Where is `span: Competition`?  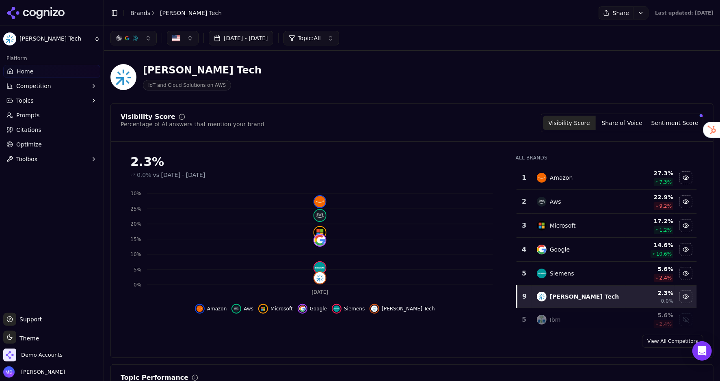
span: Competition is located at coordinates (34, 86).